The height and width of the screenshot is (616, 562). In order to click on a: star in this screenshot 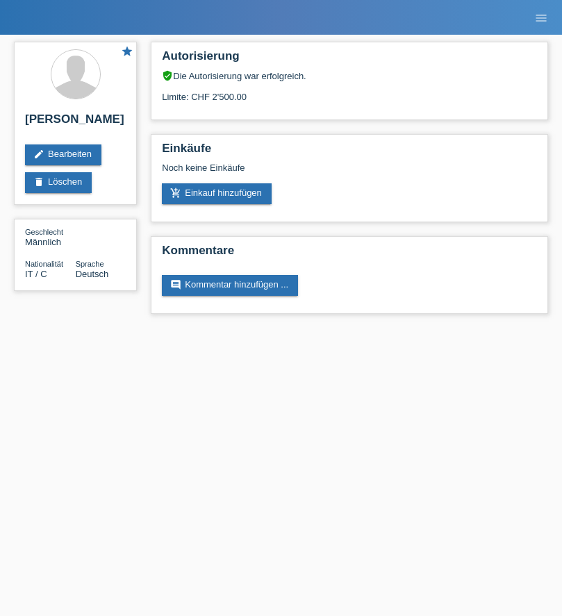, I will do `click(127, 52)`.